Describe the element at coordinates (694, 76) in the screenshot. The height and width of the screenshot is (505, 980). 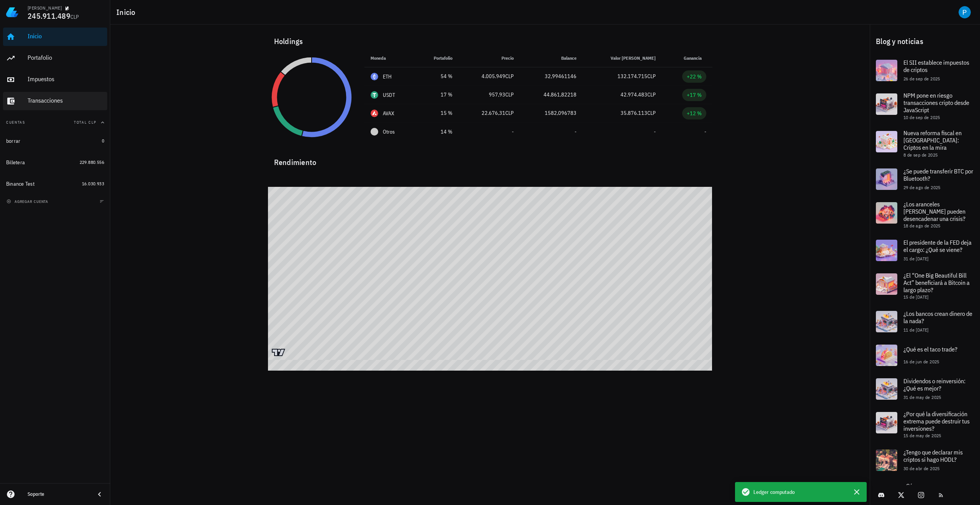
I see `div: +22 %` at that location.